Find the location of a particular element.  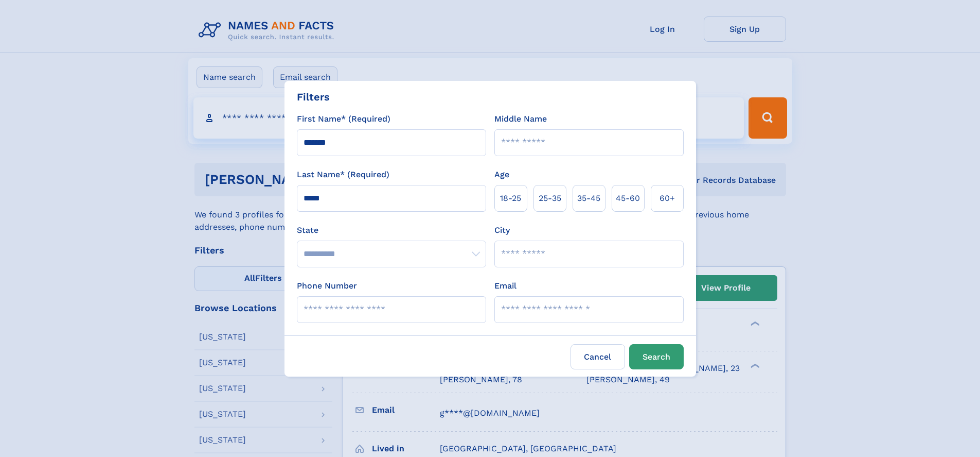

button: Search is located at coordinates (656, 356).